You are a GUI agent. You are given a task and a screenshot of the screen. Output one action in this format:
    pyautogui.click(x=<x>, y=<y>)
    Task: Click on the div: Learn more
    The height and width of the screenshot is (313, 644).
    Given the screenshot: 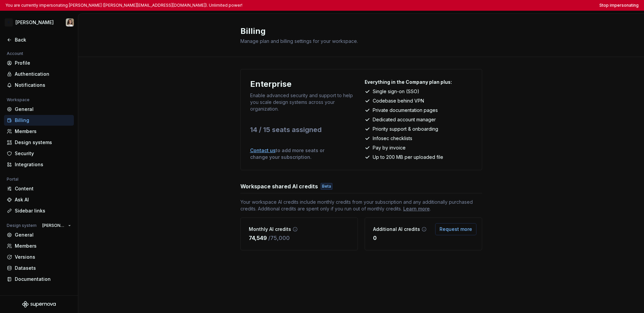 What is the action you would take?
    pyautogui.click(x=417, y=209)
    